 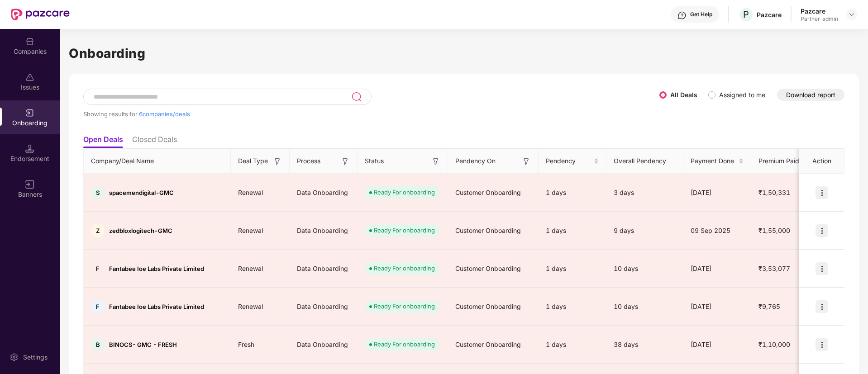 I want to click on div: B, so click(x=98, y=345).